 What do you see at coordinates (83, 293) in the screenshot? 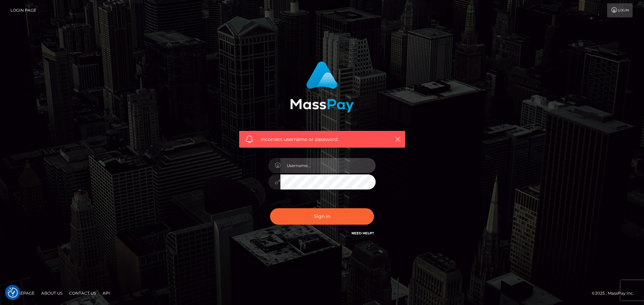
I see `a: Contact Us` at bounding box center [83, 293].